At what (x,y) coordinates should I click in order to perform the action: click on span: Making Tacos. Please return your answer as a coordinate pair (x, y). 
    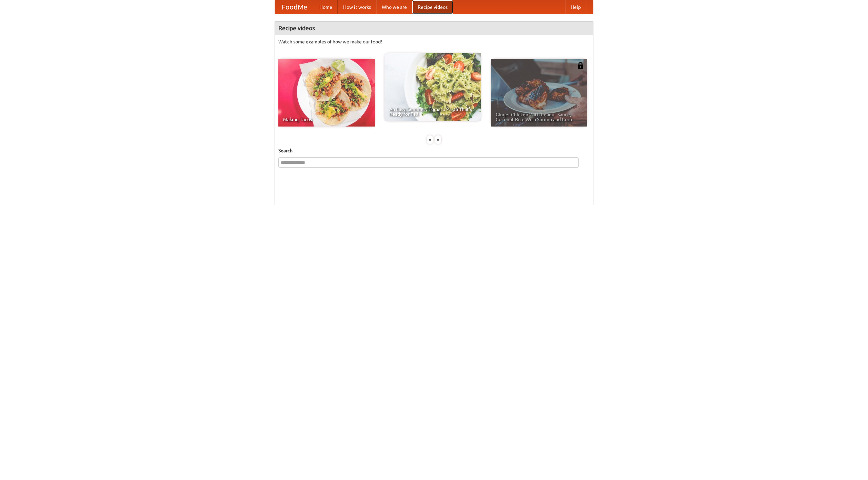
    Looking at the image, I should click on (326, 119).